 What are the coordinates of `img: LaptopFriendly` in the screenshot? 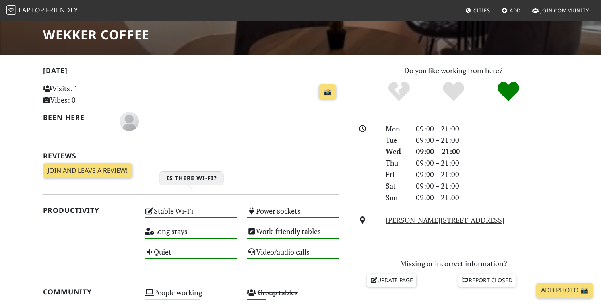 It's located at (11, 10).